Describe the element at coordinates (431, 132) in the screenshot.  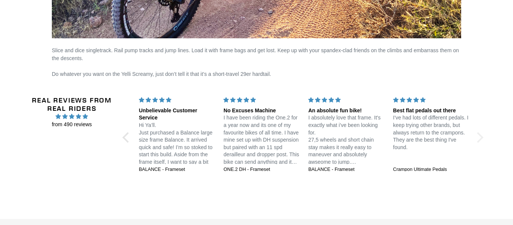
I see `p: I've had lots of different pedals. I keep trying other brands, but always return to the crampons....` at that location.